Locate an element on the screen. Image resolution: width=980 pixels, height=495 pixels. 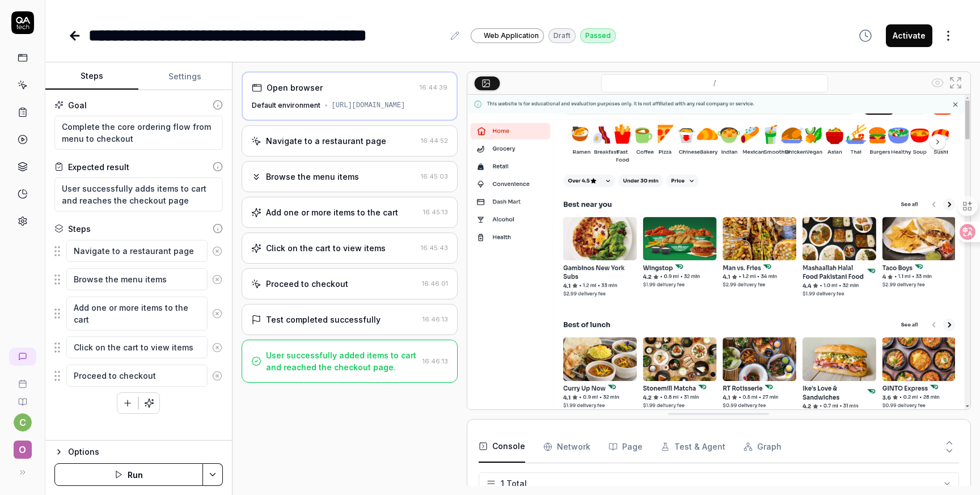
button: o is located at coordinates (22, 447).